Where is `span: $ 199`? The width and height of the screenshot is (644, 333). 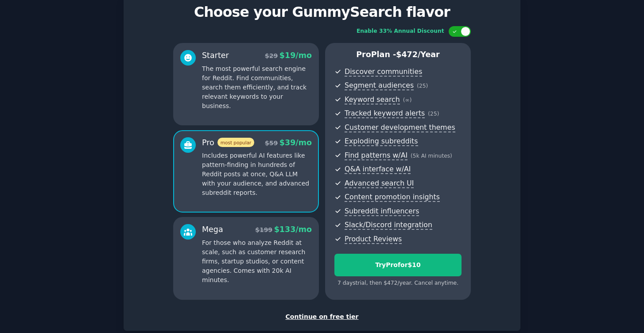
span: $ 199 is located at coordinates (264, 230).